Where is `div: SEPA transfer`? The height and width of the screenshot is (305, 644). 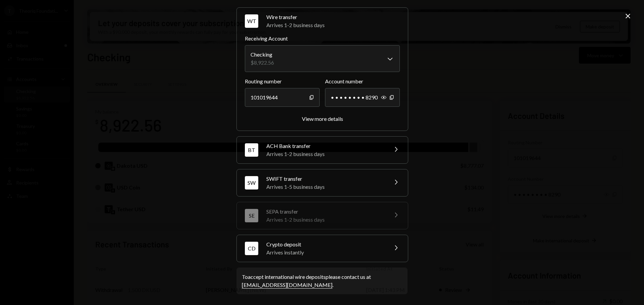 div: SEPA transfer is located at coordinates (325, 212).